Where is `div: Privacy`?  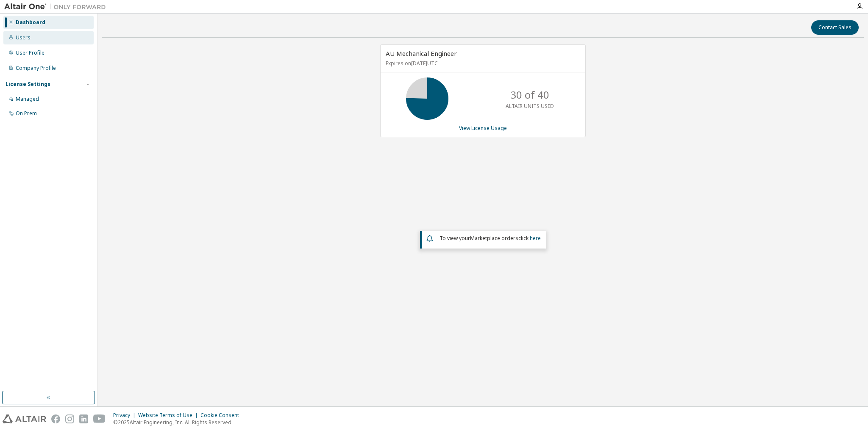 div: Privacy is located at coordinates (125, 416).